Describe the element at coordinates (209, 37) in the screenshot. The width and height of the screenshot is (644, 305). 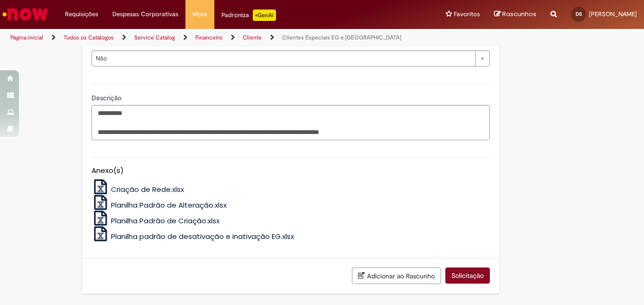
I see `a: Financeiro` at that location.